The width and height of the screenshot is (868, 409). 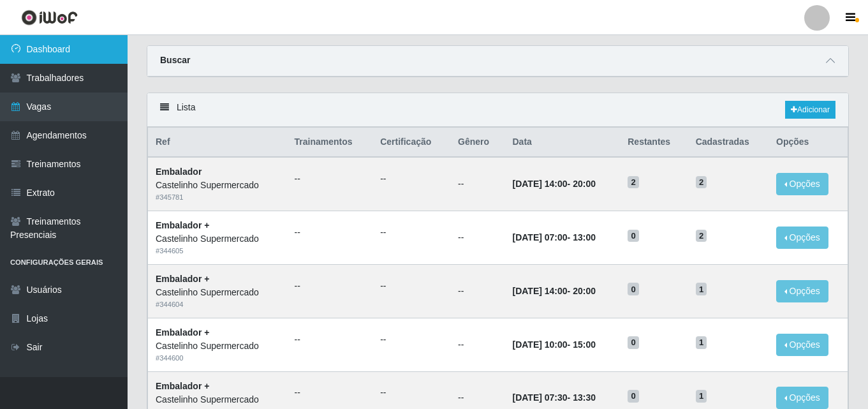 I want to click on div: Lista, so click(x=498, y=109).